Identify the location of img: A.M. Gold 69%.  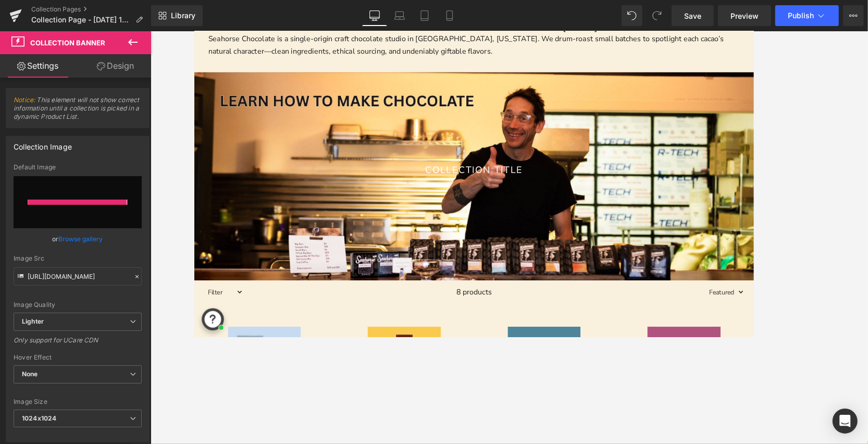
(237, 377).